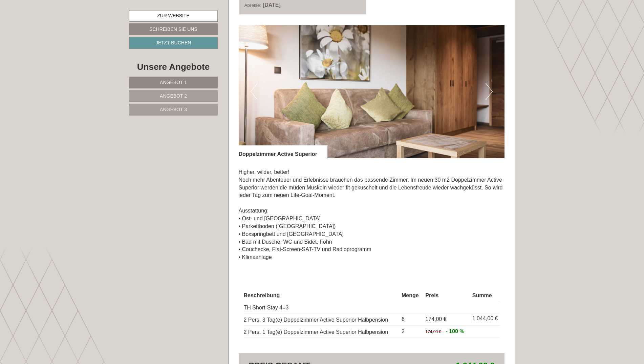  What do you see at coordinates (321, 331) in the screenshot?
I see `td: 2 Pers. 1 Tag(e) Doppelzimmer Active Superior Halbpension` at bounding box center [321, 331].